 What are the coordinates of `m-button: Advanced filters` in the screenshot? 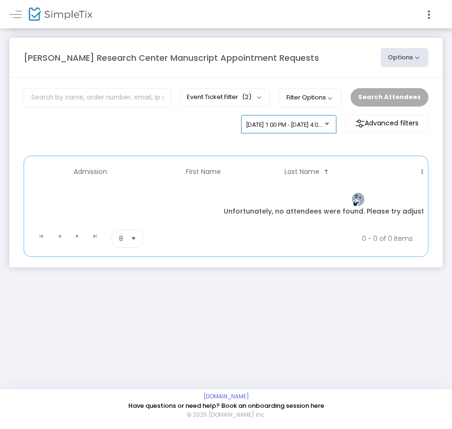 It's located at (387, 124).